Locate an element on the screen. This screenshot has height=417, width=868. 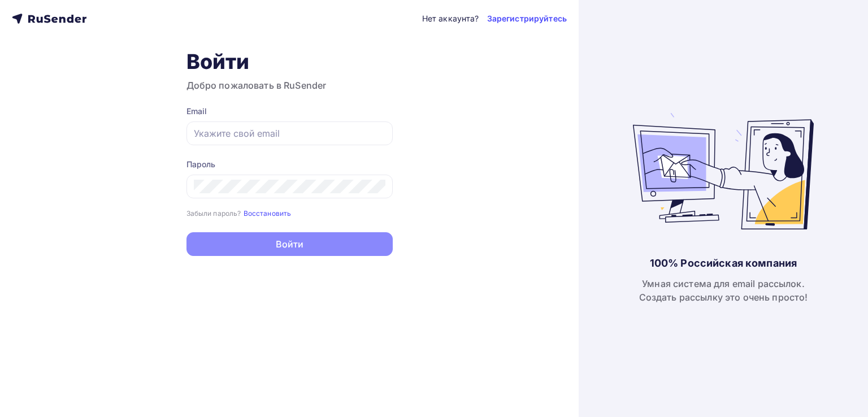
a: Восстановить is located at coordinates (268, 212).